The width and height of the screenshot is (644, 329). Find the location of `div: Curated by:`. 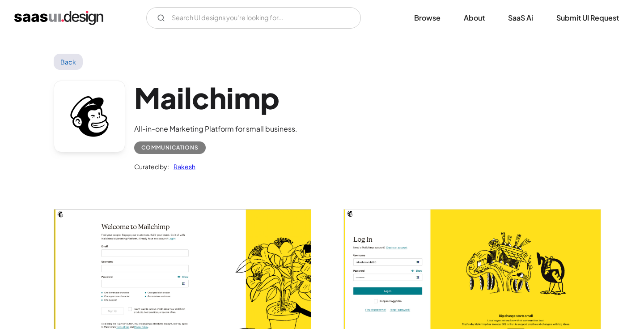

div: Curated by: is located at coordinates (151, 166).